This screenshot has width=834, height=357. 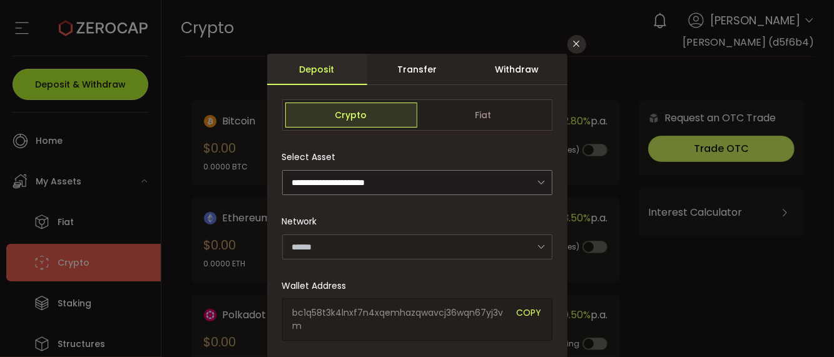 I want to click on span: COPY, so click(x=529, y=320).